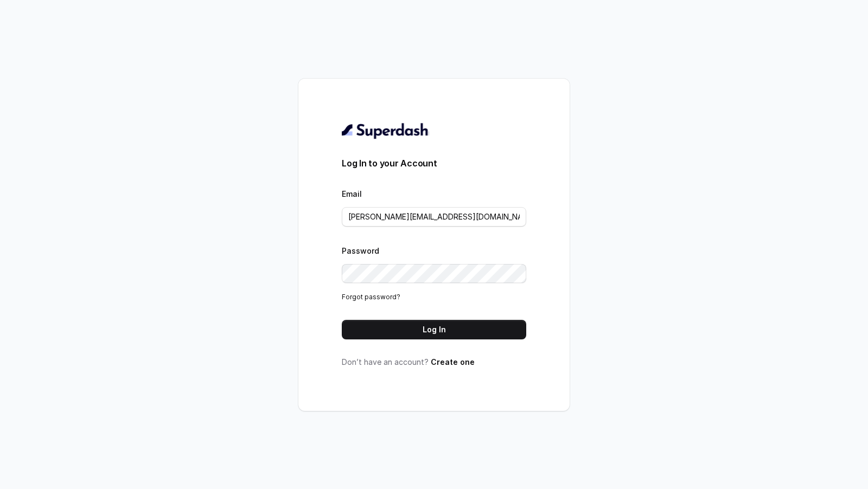 This screenshot has width=868, height=489. I want to click on a: Forgot password?, so click(371, 297).